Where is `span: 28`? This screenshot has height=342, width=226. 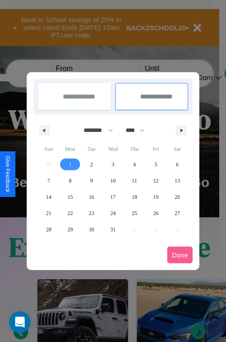 span: 28 is located at coordinates (49, 230).